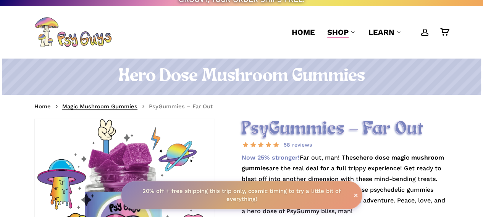 The height and width of the screenshot is (217, 483). Describe the element at coordinates (181, 106) in the screenshot. I see `span: PsyGummies – Far Out` at that location.